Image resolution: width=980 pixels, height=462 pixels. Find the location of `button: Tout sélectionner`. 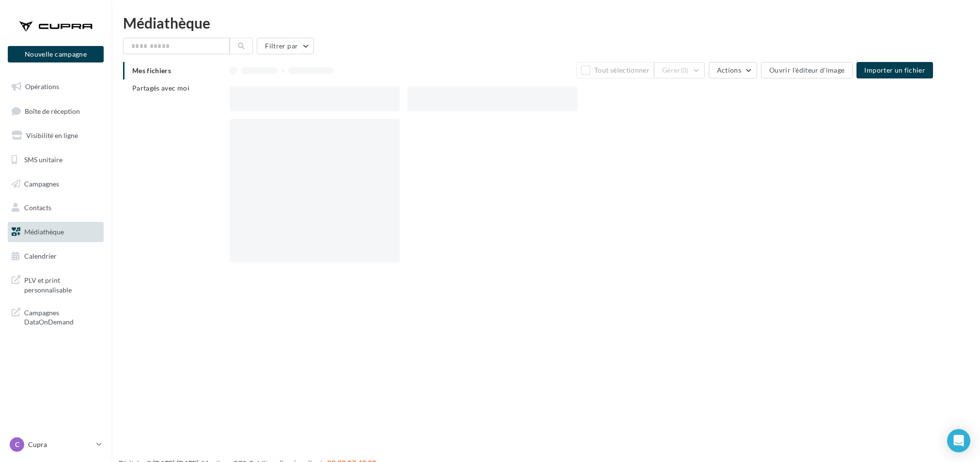

button: Tout sélectionner is located at coordinates (615, 70).